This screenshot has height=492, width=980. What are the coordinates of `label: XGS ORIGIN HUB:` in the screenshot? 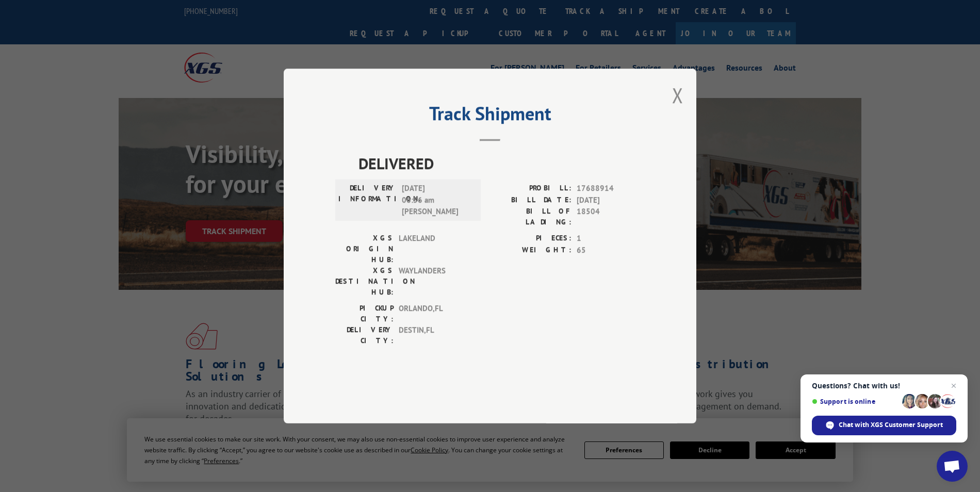 It's located at (364, 249).